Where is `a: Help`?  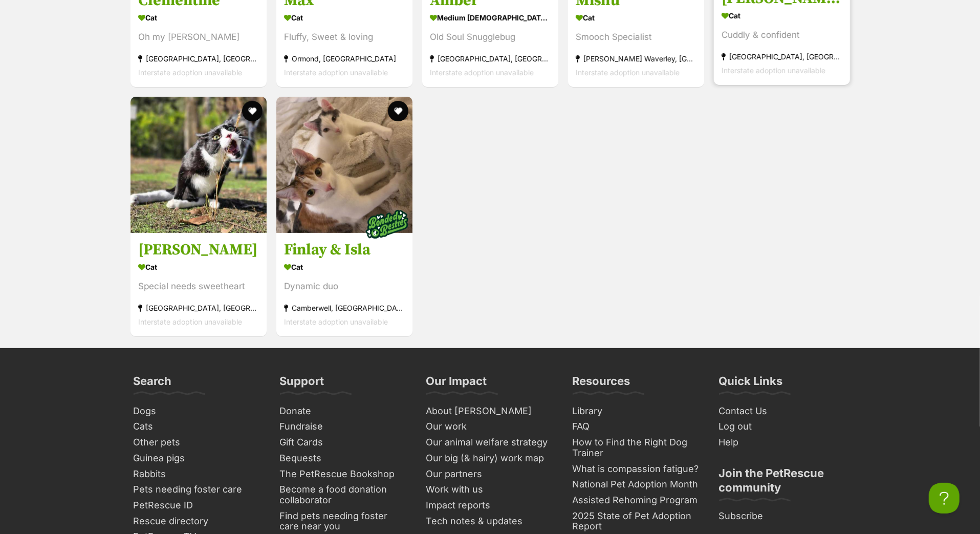 a: Help is located at coordinates (783, 442).